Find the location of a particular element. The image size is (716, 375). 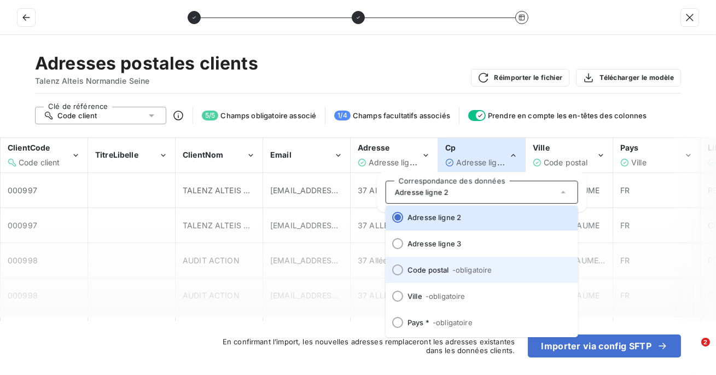

th: ClientNom is located at coordinates (219, 155).